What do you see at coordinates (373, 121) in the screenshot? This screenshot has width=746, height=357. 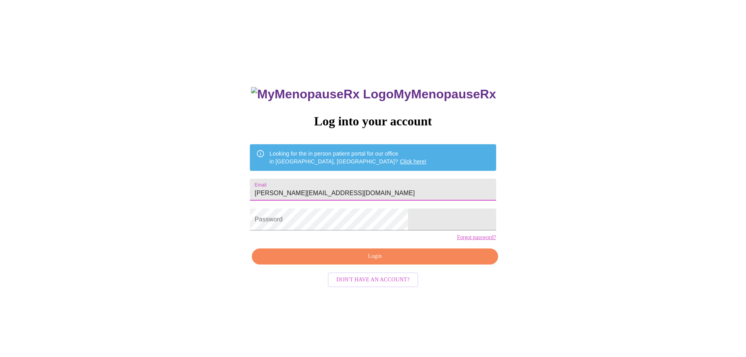 I see `h3: Log into your account` at bounding box center [373, 121].